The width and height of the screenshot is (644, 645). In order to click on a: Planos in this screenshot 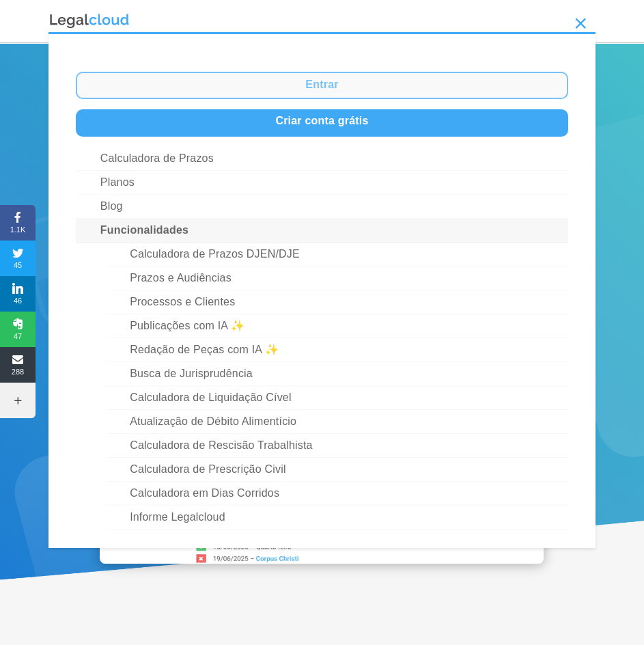, I will do `click(322, 183)`.